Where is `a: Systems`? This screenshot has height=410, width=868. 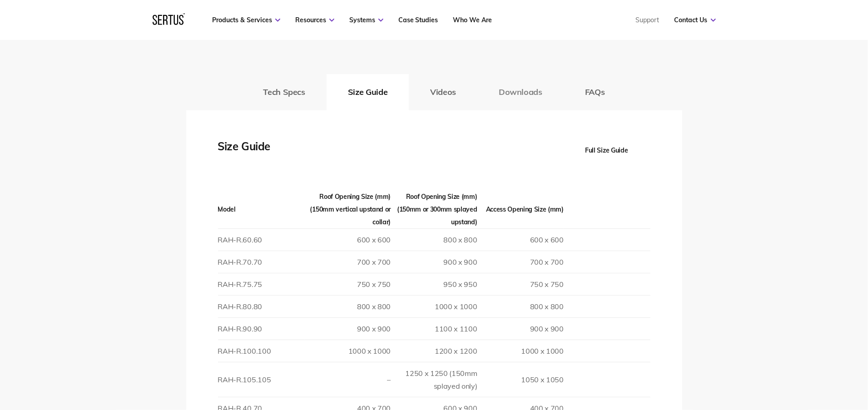
a: Systems is located at coordinates (366, 20).